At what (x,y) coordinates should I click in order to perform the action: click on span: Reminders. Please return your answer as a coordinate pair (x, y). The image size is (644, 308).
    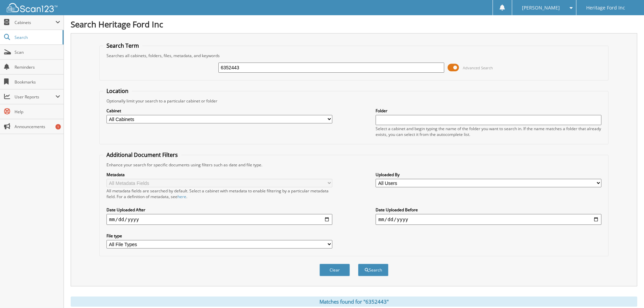
    Looking at the image, I should click on (37, 67).